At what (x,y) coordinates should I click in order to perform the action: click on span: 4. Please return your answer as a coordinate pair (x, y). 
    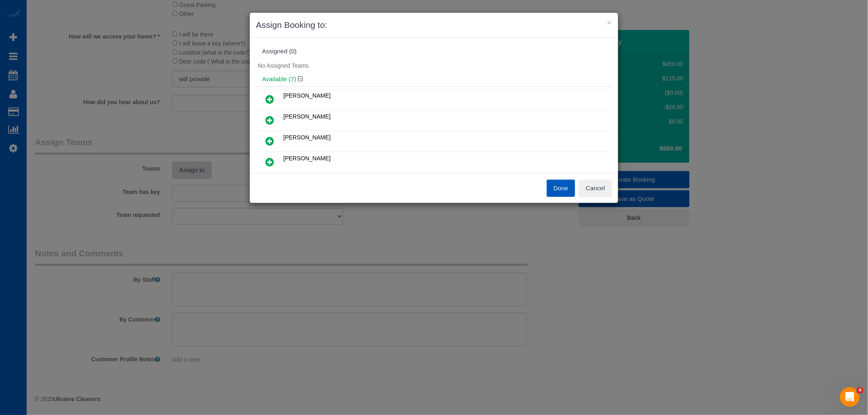
    Looking at the image, I should click on (860, 390).